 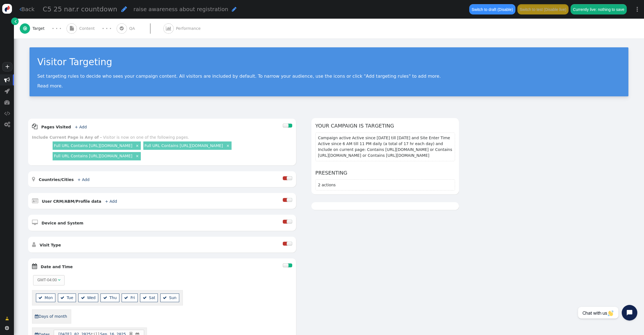 What do you see at coordinates (88, 29) in the screenshot?
I see `span: Content` at bounding box center [88, 29].